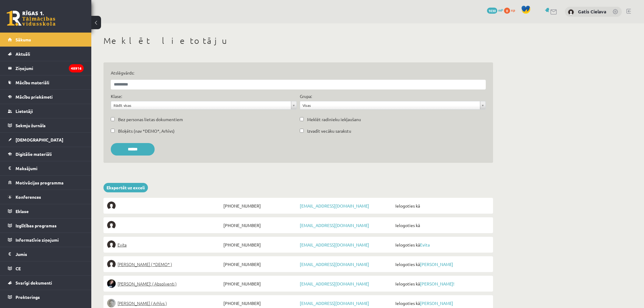  What do you see at coordinates (46, 240) in the screenshot?
I see `a: Informatīvie ziņojumi` at bounding box center [46, 240].